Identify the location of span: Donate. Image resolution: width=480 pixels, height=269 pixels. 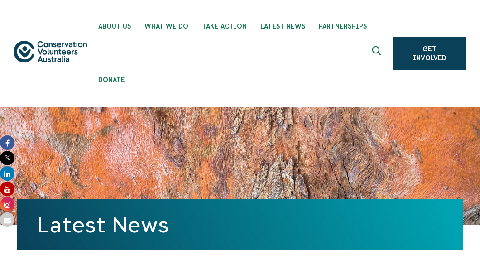
(111, 80).